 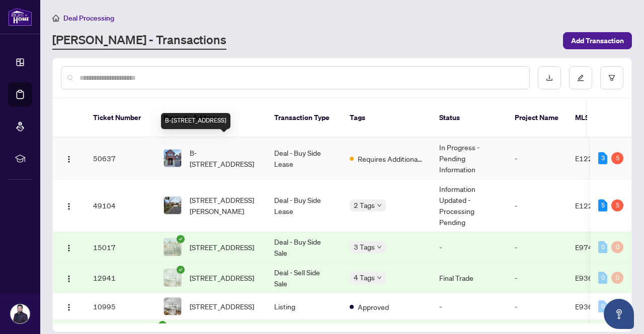 What do you see at coordinates (612, 78) in the screenshot?
I see `span: filter` at bounding box center [612, 78].